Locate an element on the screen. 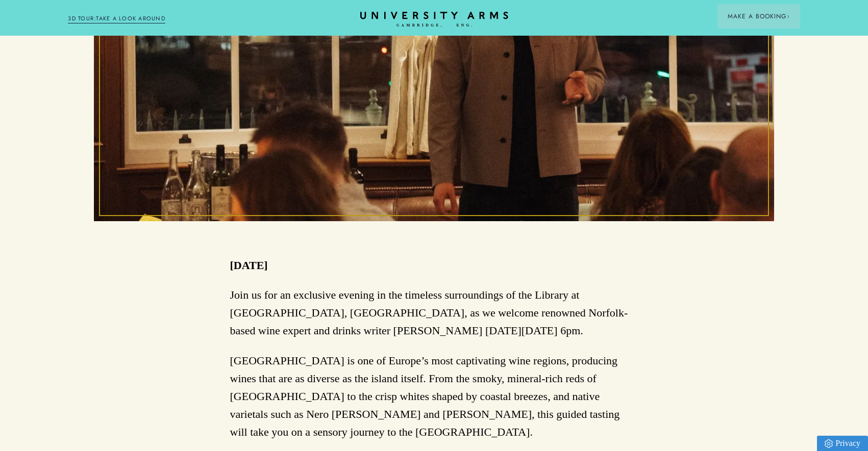 The height and width of the screenshot is (451, 868). span: Make a Booking is located at coordinates (759, 16).